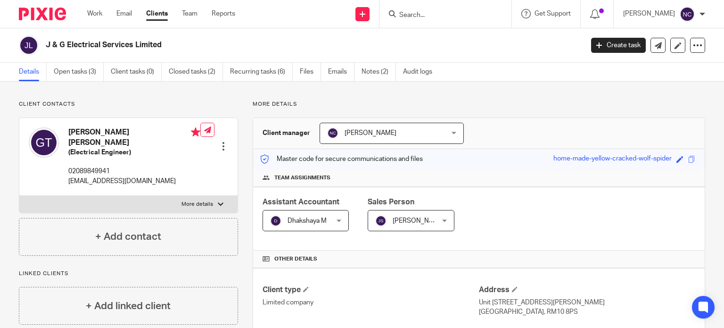 The image size is (724, 328). Describe the element at coordinates (42, 14) in the screenshot. I see `img: Pixie` at that location.